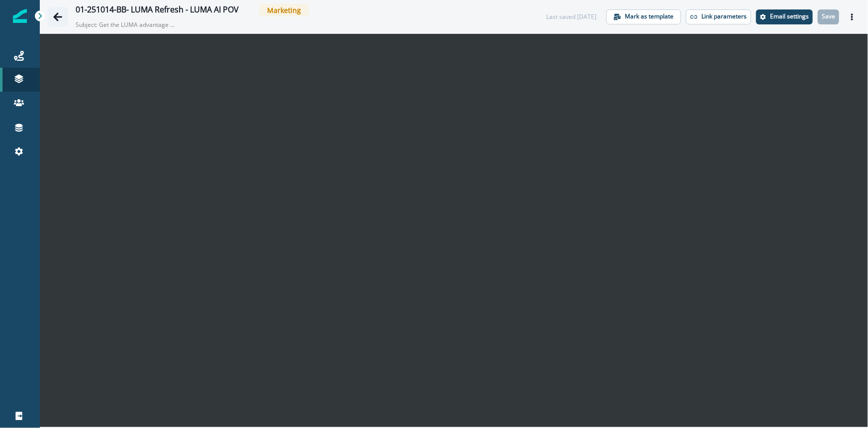 This screenshot has height=428, width=868. Describe the element at coordinates (719, 17) in the screenshot. I see `button: Link parameters` at that location.